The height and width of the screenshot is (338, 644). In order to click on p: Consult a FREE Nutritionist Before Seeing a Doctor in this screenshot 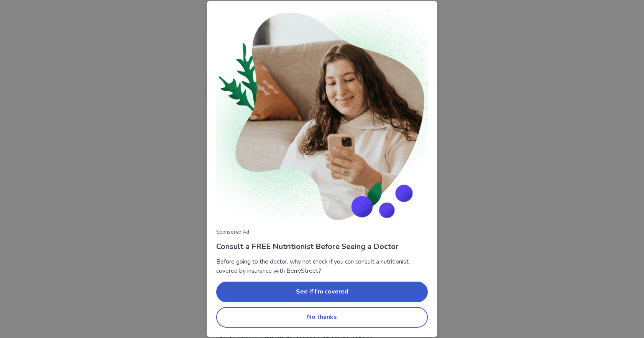, I will do `click(322, 247)`.